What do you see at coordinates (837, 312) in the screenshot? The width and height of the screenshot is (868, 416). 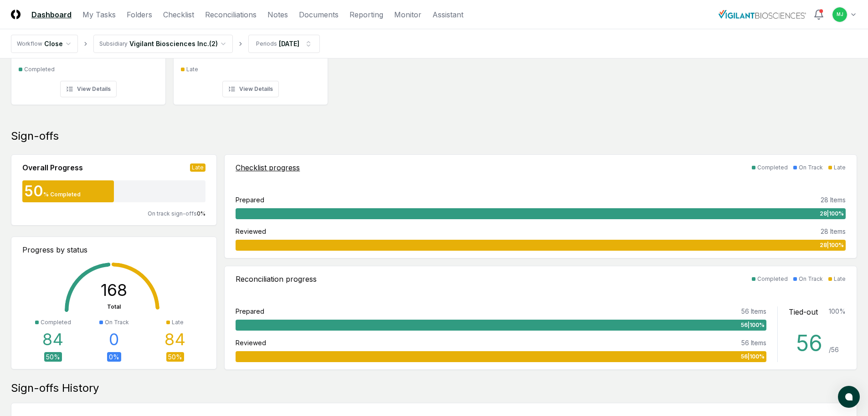 I see `div: 100 %` at bounding box center [837, 312].